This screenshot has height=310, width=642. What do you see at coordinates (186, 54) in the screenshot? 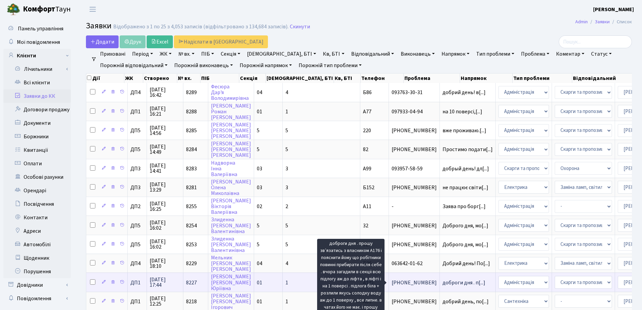
I see `a: № вх.` at bounding box center [186, 54].